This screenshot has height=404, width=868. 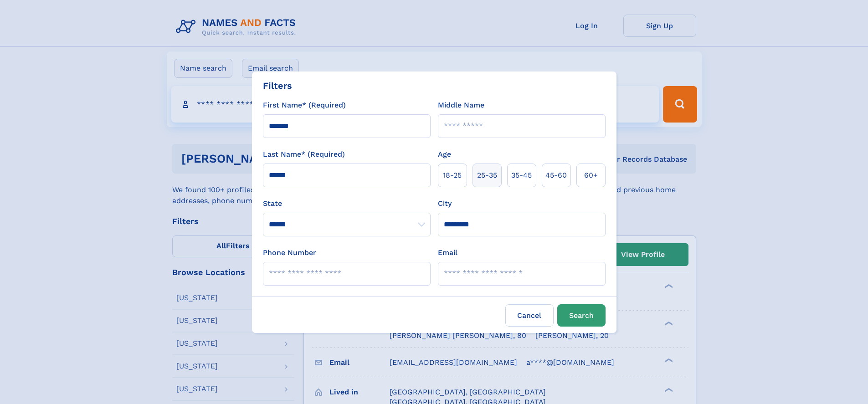 I want to click on span: 35‑45, so click(x=521, y=175).